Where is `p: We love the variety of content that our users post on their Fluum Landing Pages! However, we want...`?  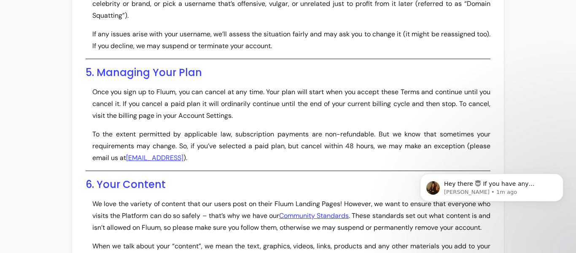
p: We love the variety of content that our users post on their Fluum Landing Pages! However, we want... is located at coordinates (291, 215).